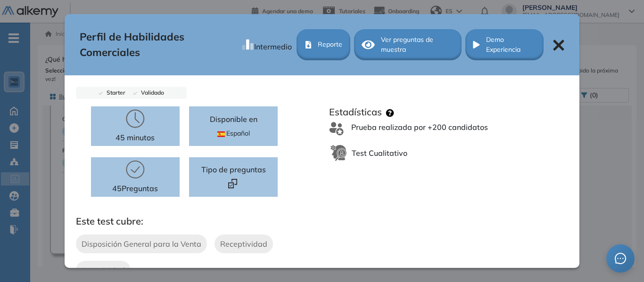  I want to click on h3: Este test cubre:, so click(199, 221).